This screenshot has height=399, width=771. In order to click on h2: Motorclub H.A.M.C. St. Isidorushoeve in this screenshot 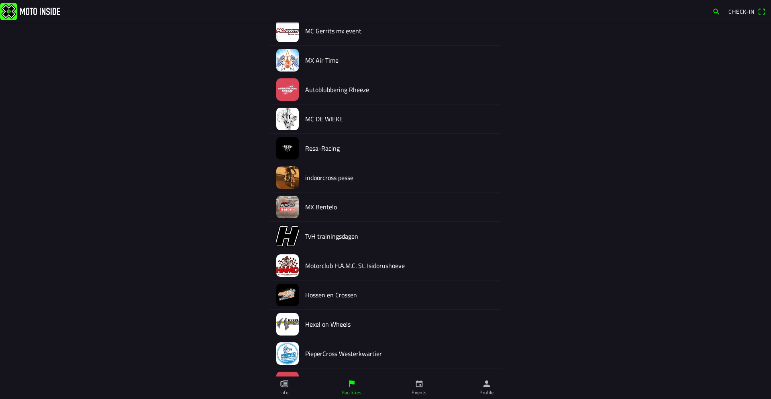, I will do `click(400, 265)`.